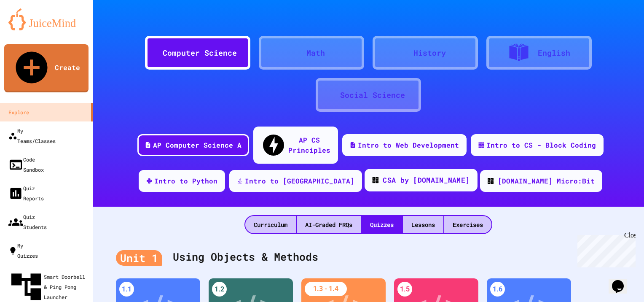 Image resolution: width=644 pixels, height=302 pixels. I want to click on img: logo-orange.svg, so click(46, 19).